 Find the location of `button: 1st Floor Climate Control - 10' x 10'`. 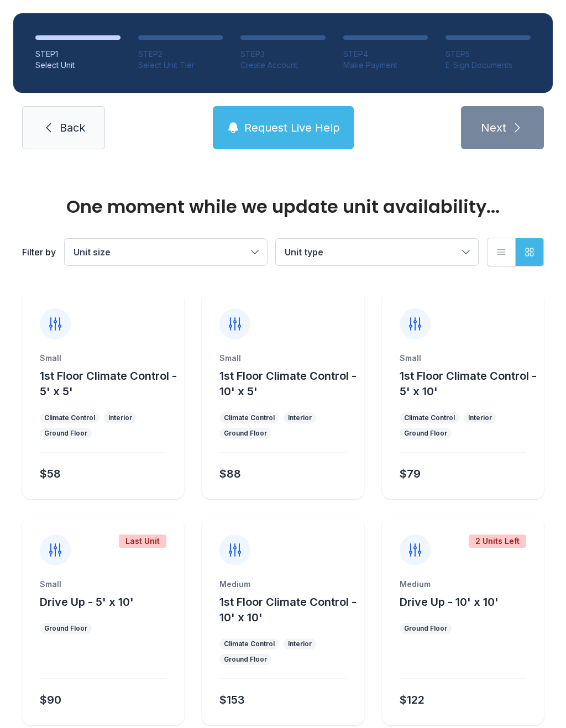

button: 1st Floor Climate Control - 10' x 10' is located at coordinates (289, 609).